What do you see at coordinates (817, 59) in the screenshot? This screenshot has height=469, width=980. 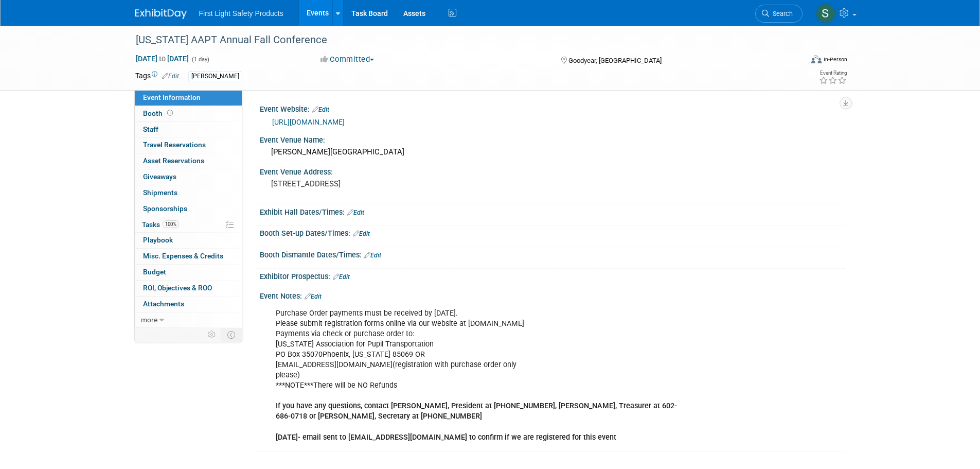 I see `img: Format-Inperson.png` at bounding box center [817, 59].